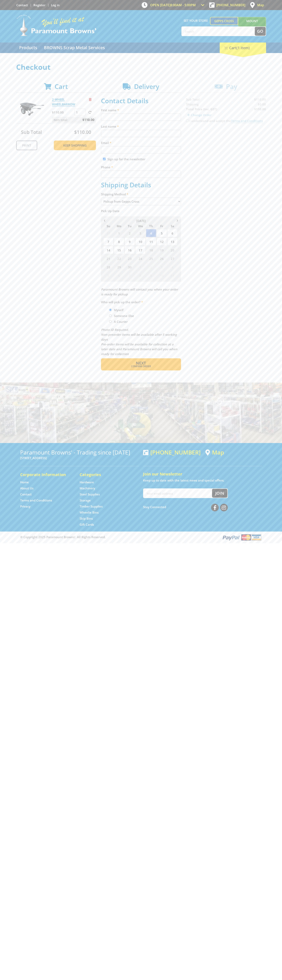 This screenshot has height=980, width=282. What do you see at coordinates (90, 494) in the screenshot?
I see `a: Go to the Steel Supplies page` at bounding box center [90, 494].